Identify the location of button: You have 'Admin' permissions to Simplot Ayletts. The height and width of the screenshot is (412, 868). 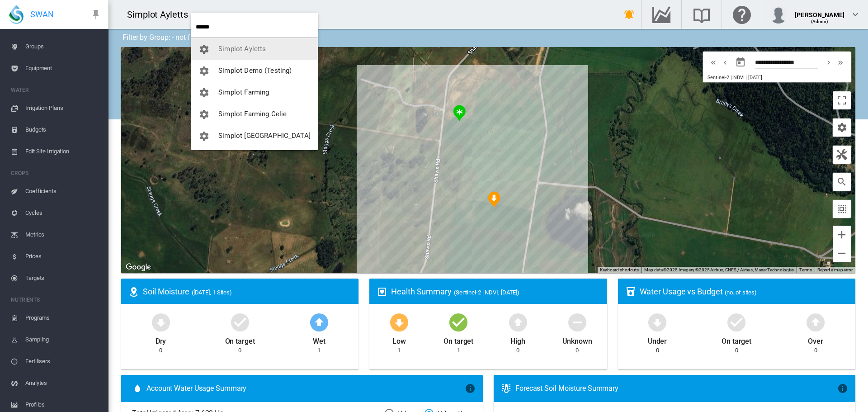
(254, 49).